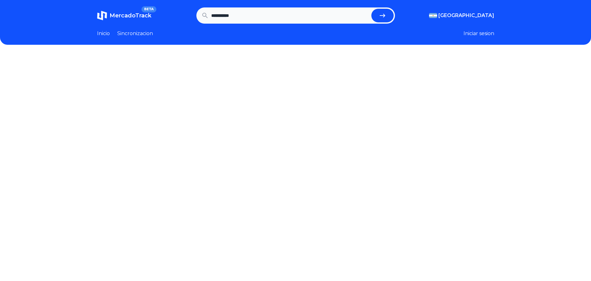 This screenshot has height=281, width=591. What do you see at coordinates (102, 16) in the screenshot?
I see `img: MercadoTrack` at bounding box center [102, 16].